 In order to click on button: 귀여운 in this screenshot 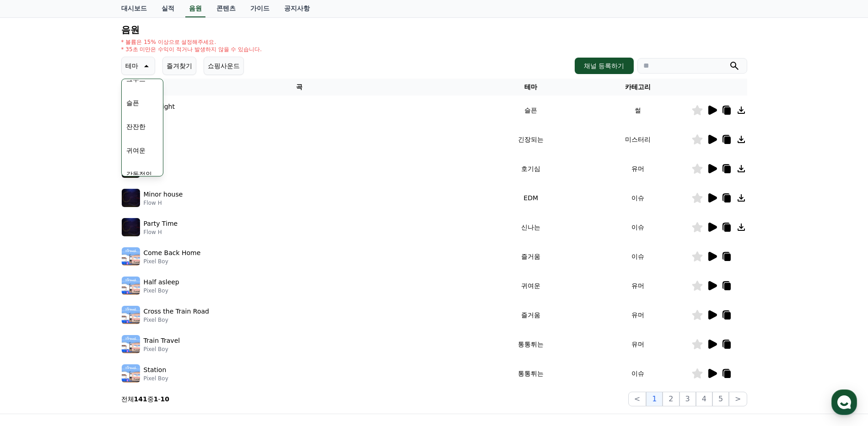, I will do `click(136, 150)`.